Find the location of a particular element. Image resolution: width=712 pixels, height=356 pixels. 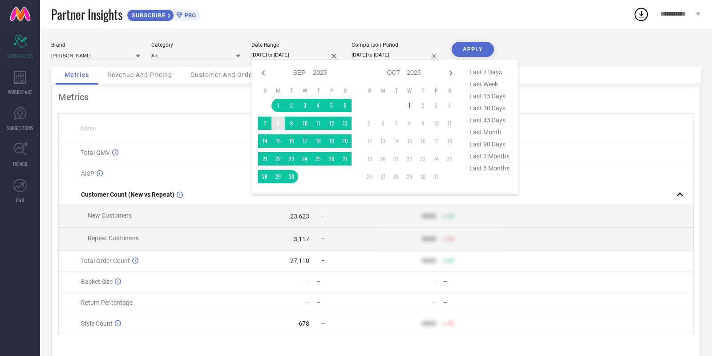

td: Fri Oct 10 2025 is located at coordinates (436, 123).